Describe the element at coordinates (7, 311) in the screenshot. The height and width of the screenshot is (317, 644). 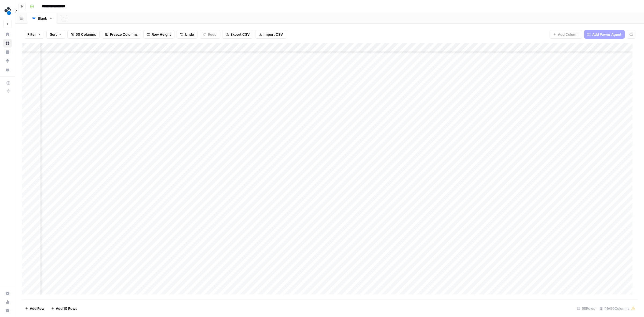
I see `button: Help + Support` at that location.